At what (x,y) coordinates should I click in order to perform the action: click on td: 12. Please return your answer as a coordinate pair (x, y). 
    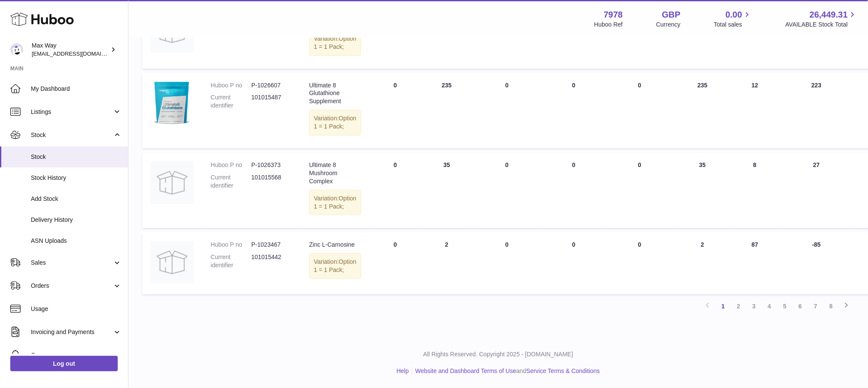
    Looking at the image, I should click on (755, 110).